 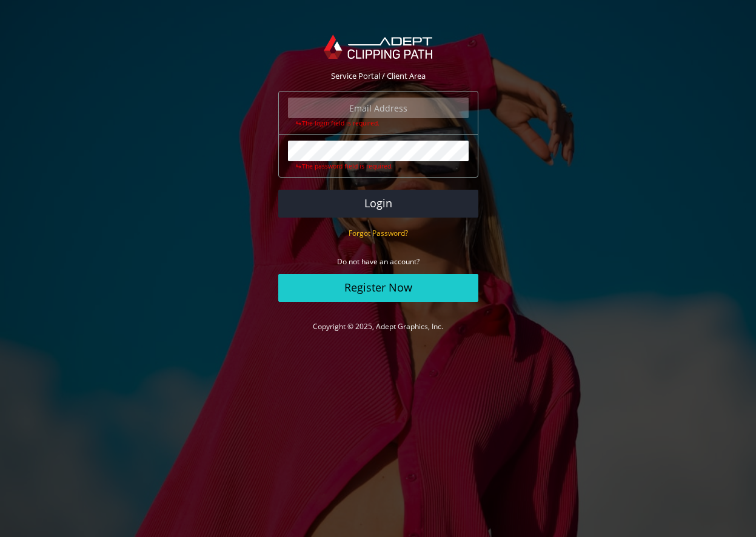 What do you see at coordinates (378, 123) in the screenshot?
I see `div: The login field is required.` at bounding box center [378, 123].